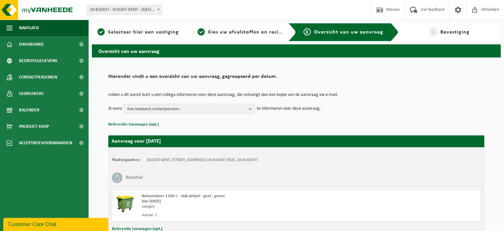  What do you see at coordinates (38, 61) in the screenshot?
I see `span: Bedrijfsgegevens` at bounding box center [38, 61].